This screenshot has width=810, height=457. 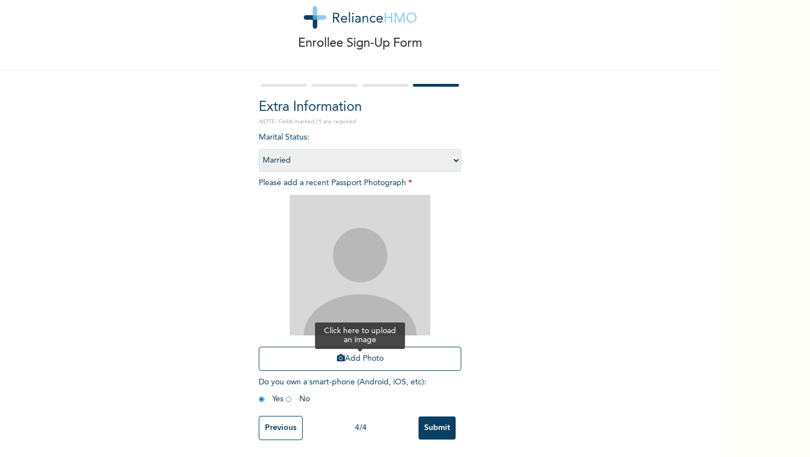 I want to click on img: Crop, so click(x=360, y=265).